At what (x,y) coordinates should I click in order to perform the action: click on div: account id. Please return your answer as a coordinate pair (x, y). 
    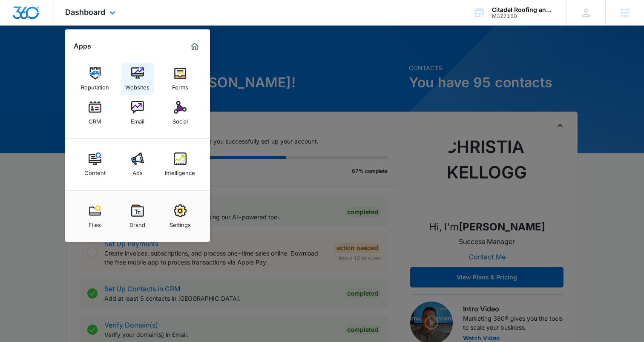
    Looking at the image, I should click on (523, 16).